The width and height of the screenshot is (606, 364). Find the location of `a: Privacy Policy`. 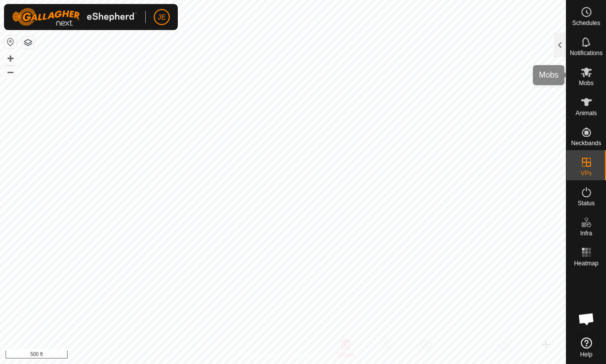

a: Privacy Policy is located at coordinates (262, 355).